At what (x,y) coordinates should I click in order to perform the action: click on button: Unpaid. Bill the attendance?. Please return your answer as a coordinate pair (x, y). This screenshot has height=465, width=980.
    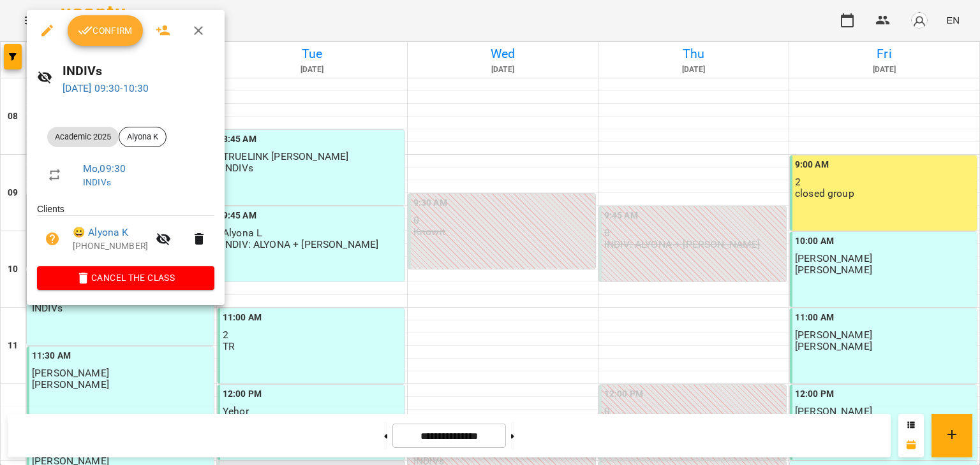
    Looking at the image, I should click on (53, 239).